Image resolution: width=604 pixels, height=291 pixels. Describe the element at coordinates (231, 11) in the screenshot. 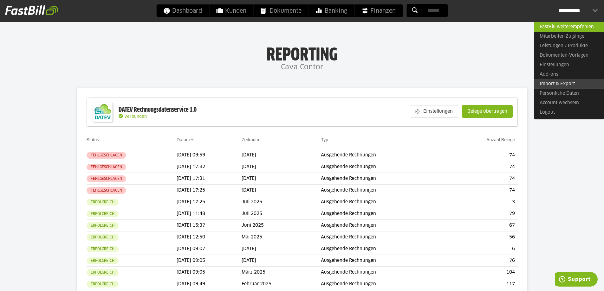

I see `a: Kunden` at that location.